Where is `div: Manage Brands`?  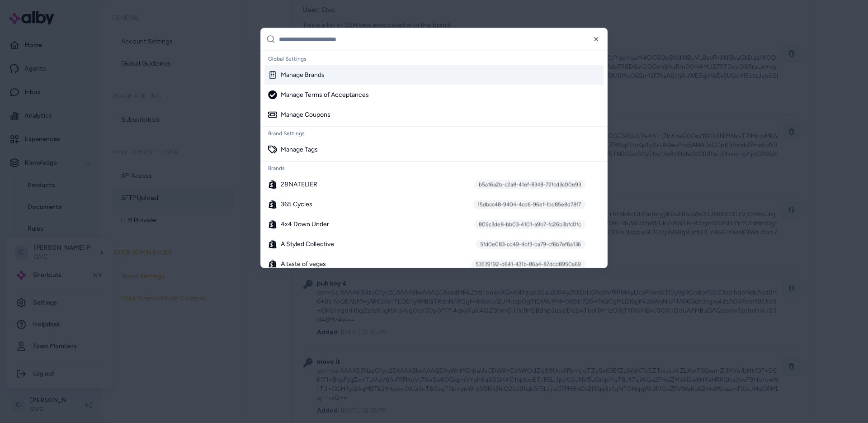
div: Manage Brands is located at coordinates (296, 75).